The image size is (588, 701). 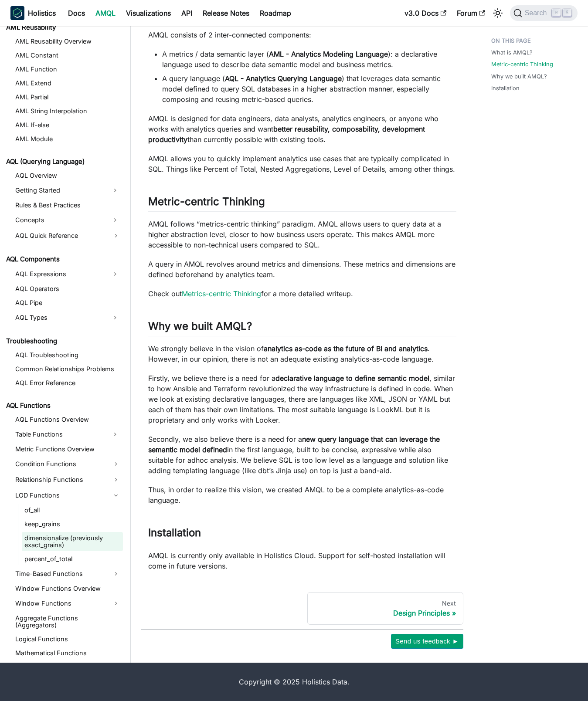 What do you see at coordinates (302, 235) in the screenshot?
I see `p: AMQL follows “metrics-centric thinking” paradigm. AMQL allows users to query data at a higher abs...` at bounding box center [302, 235].